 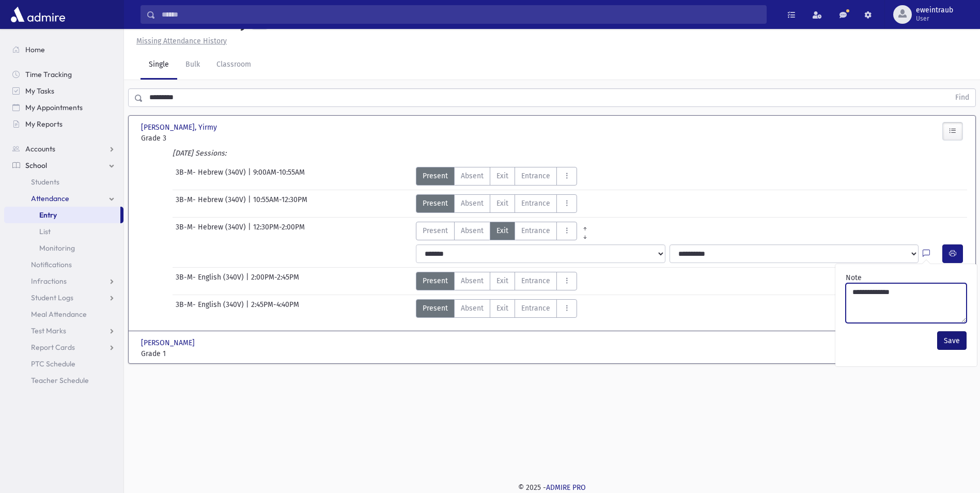 What do you see at coordinates (280, 203) in the screenshot?
I see `span: 10:55AM-12:30PM` at bounding box center [280, 203].